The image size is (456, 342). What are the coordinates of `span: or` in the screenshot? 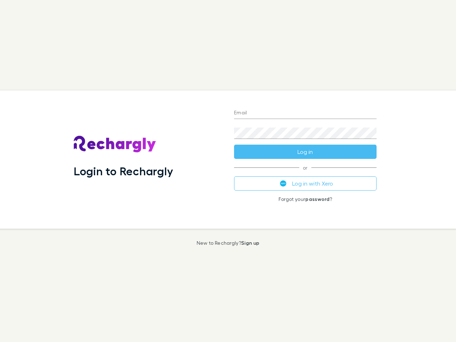 It's located at (306, 168).